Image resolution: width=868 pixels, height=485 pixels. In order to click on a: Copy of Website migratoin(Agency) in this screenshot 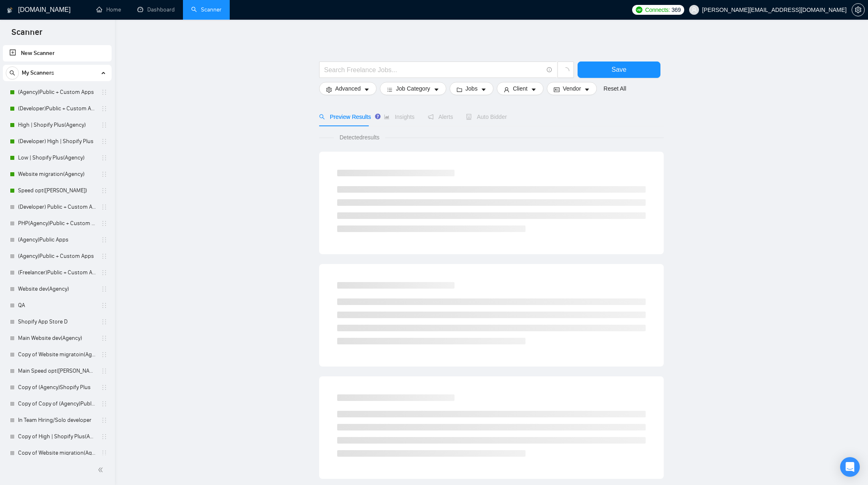, I will do `click(57, 355)`.